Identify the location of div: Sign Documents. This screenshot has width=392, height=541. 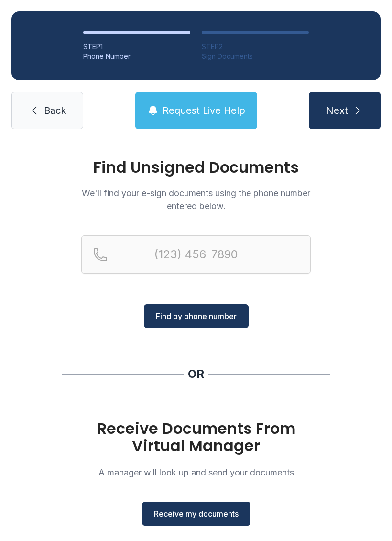
(256, 56).